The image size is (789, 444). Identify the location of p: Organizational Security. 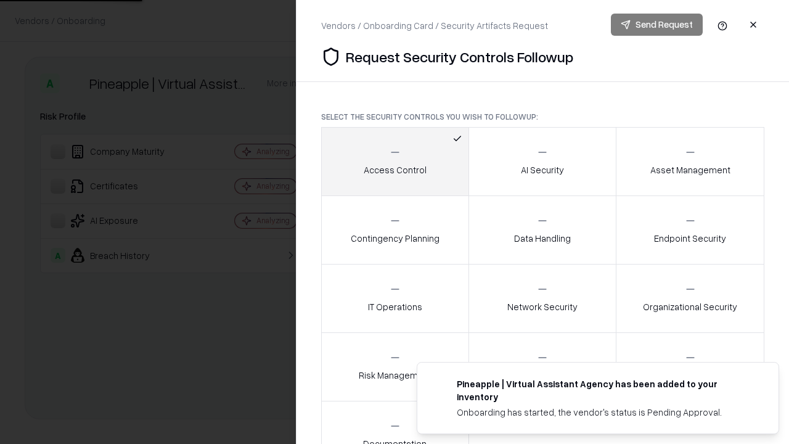
(690, 306).